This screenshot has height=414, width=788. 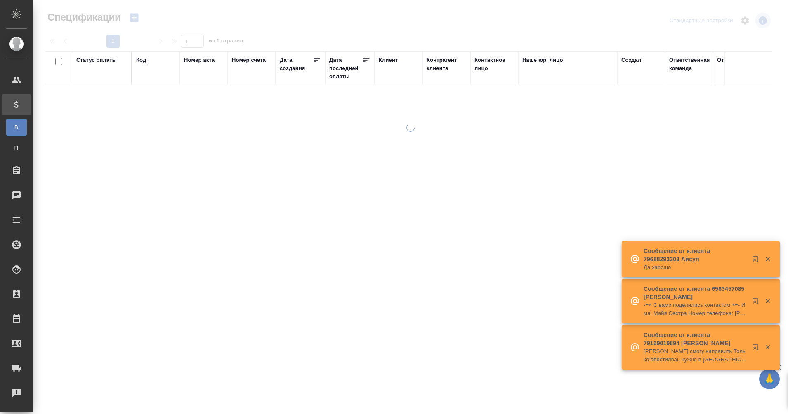 What do you see at coordinates (249, 60) in the screenshot?
I see `div: Номер счета` at bounding box center [249, 60].